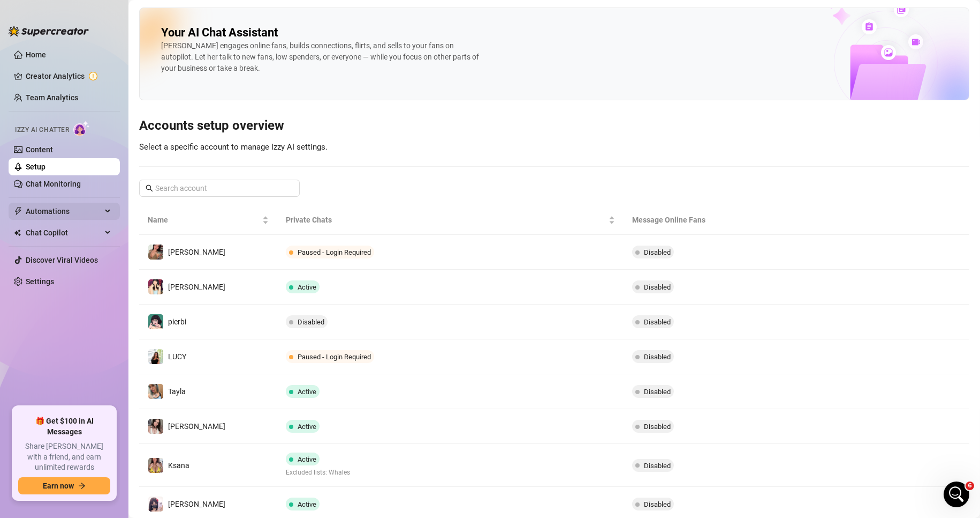 The height and width of the screenshot is (518, 980). I want to click on a: Chat Monitoring, so click(53, 183).